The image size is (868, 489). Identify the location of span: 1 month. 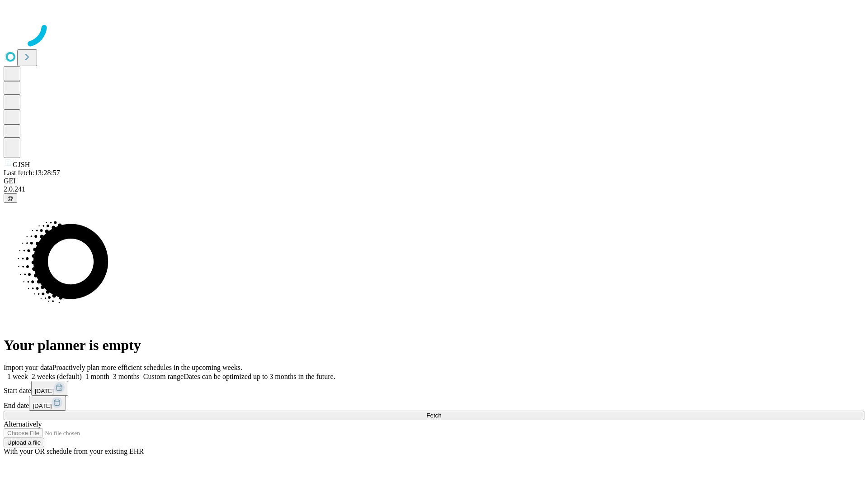
(97, 376).